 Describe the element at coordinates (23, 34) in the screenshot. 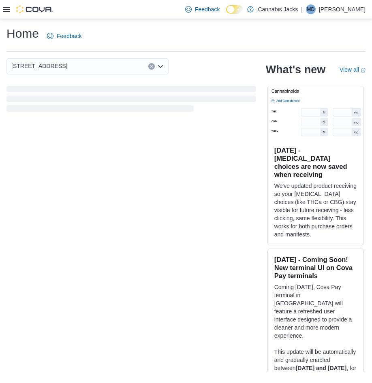

I see `h1: Home` at that location.